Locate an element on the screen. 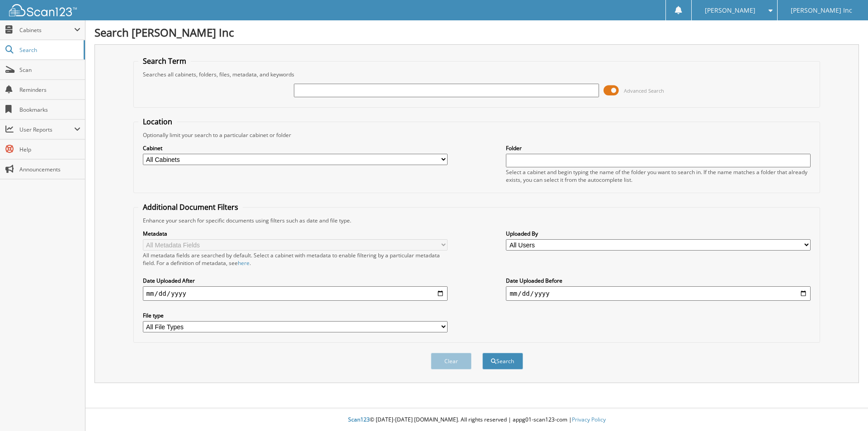 The height and width of the screenshot is (431, 868). span: Help is located at coordinates (50, 149).